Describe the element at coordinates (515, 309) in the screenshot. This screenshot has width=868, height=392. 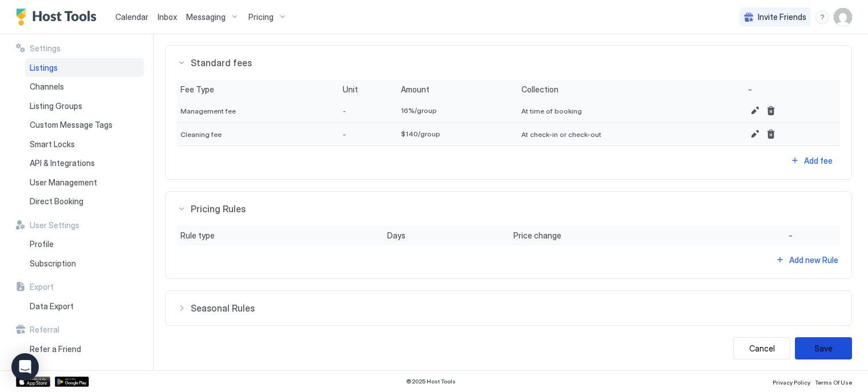
I see `span: Seasonal Rules` at that location.